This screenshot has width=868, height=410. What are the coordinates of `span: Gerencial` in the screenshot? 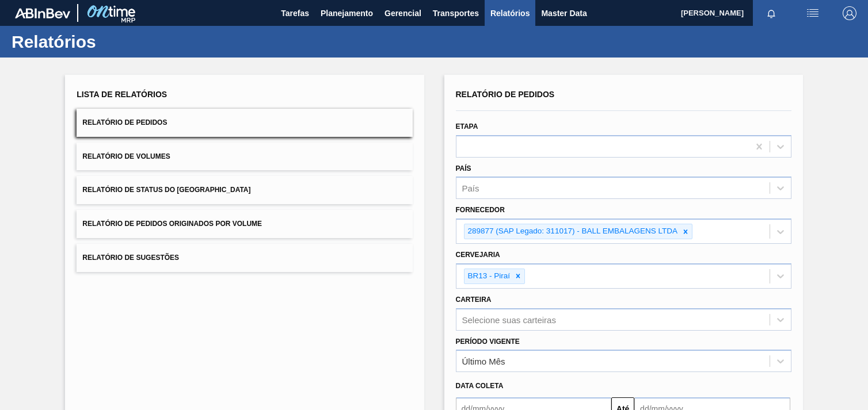 It's located at (403, 13).